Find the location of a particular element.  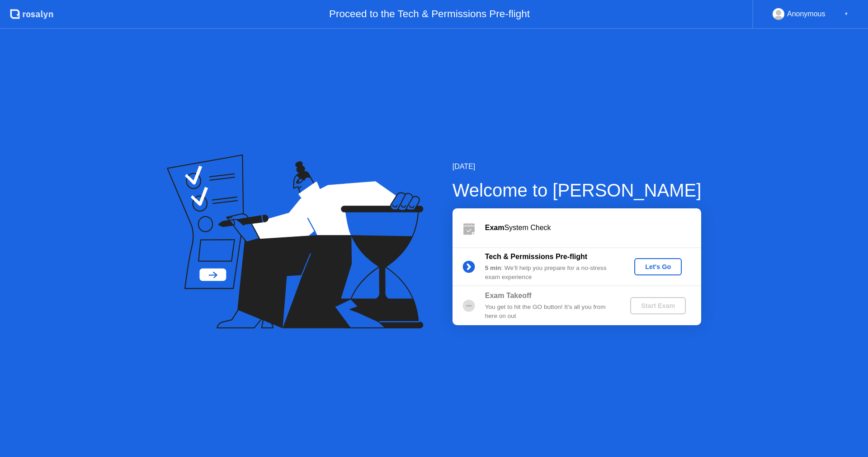

b: Tech & Permissions Pre-flight is located at coordinates (536, 256).